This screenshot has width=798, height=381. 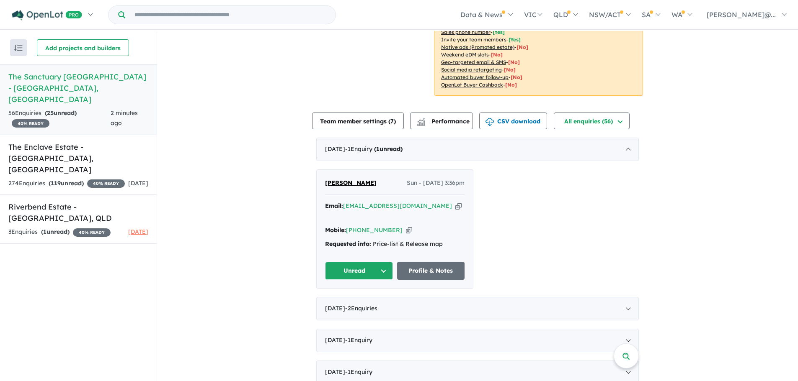 What do you see at coordinates (59, 118) in the screenshot?
I see `div: 56 Enquir ies` at bounding box center [59, 118].